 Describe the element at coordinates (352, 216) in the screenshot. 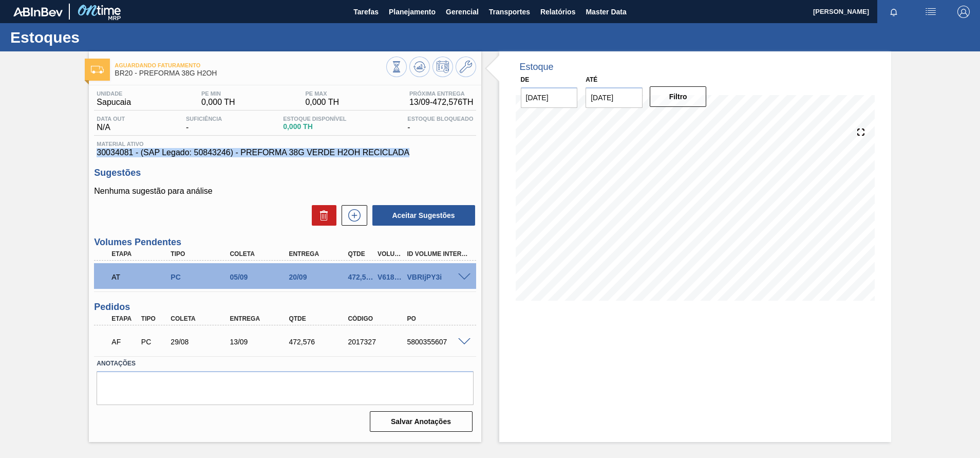

I see `div: Nova sugestão` at that location.